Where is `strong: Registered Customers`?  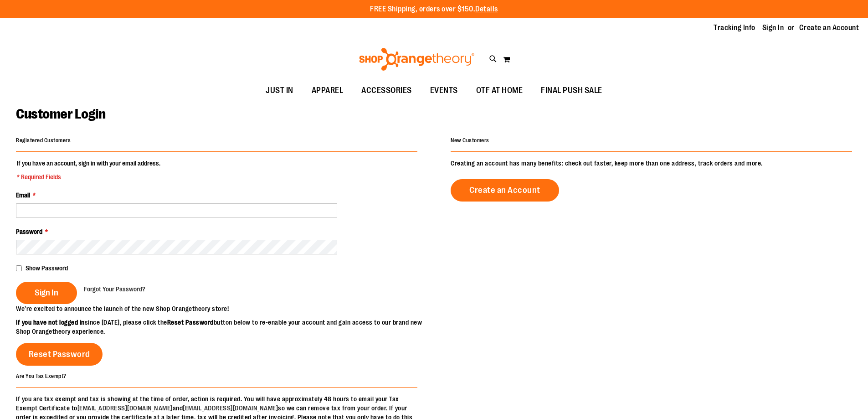 strong: Registered Customers is located at coordinates (43, 141).